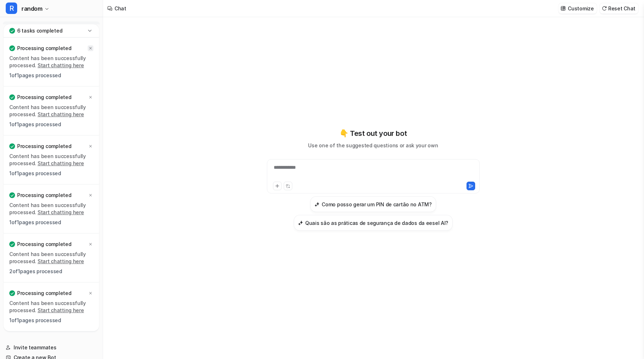 The height and width of the screenshot is (359, 644). Describe the element at coordinates (11, 8) in the screenshot. I see `span: R` at that location.